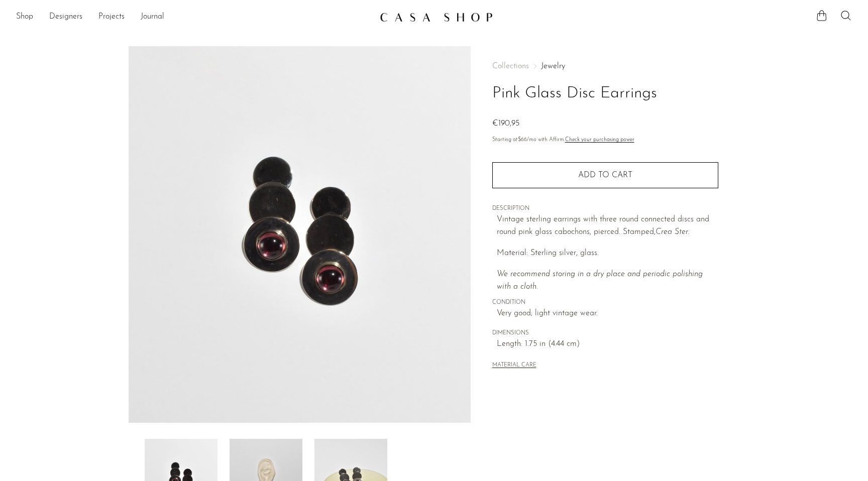 Image resolution: width=868 pixels, height=481 pixels. Describe the element at coordinates (111, 17) in the screenshot. I see `a: Projects` at that location.